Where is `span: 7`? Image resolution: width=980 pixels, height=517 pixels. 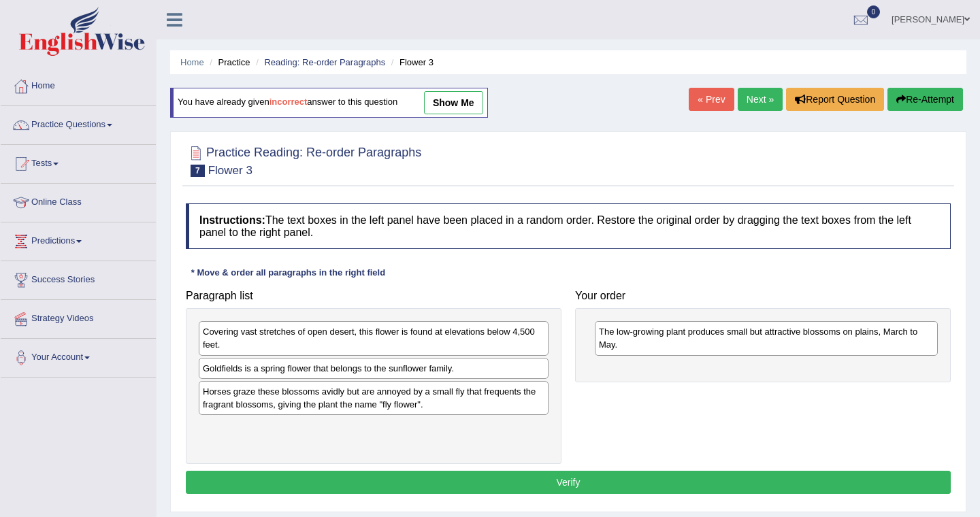 span: 7 is located at coordinates (197, 171).